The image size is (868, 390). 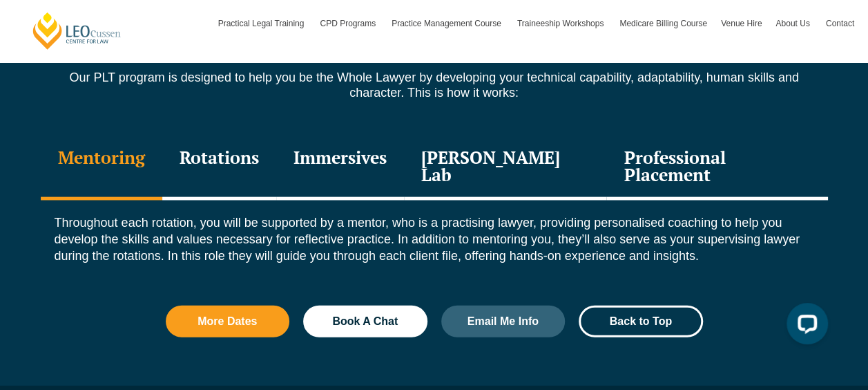 What do you see at coordinates (840, 24) in the screenshot?
I see `a: Contact` at bounding box center [840, 24].